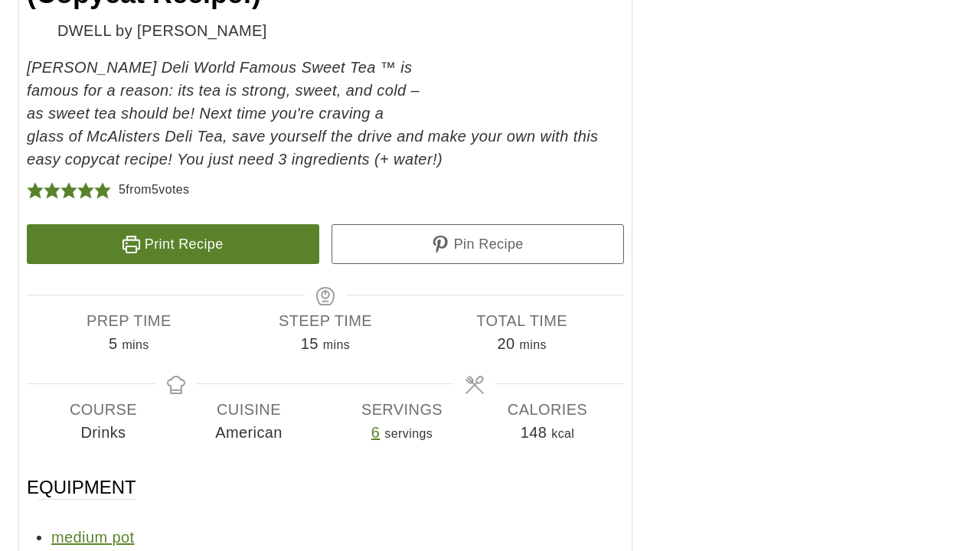 Image resolution: width=980 pixels, height=551 pixels. I want to click on span: Rate this recipe 5 out of 5 stars, so click(103, 190).